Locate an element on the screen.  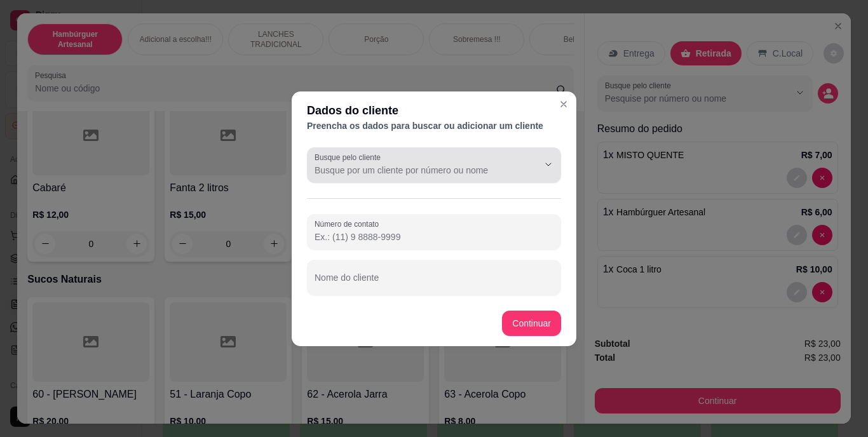
div: Dados do cliente is located at coordinates (434, 111).